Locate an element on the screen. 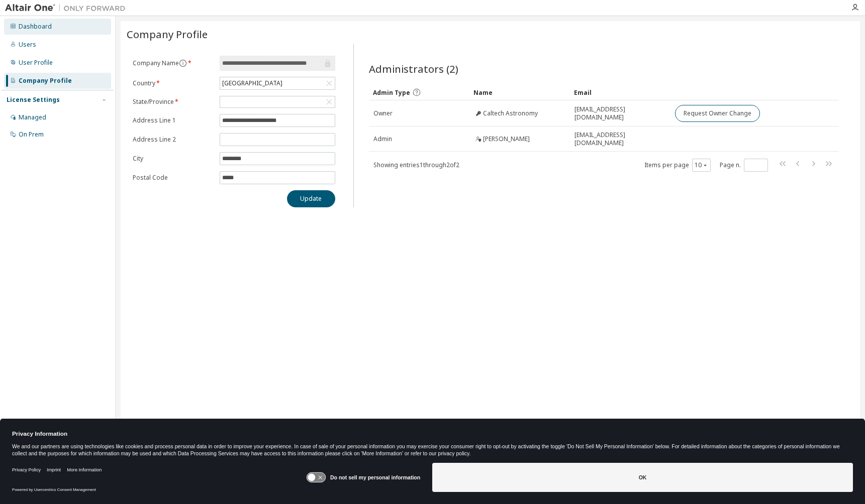 The width and height of the screenshot is (865, 504). span: Company Profile is located at coordinates (167, 34).